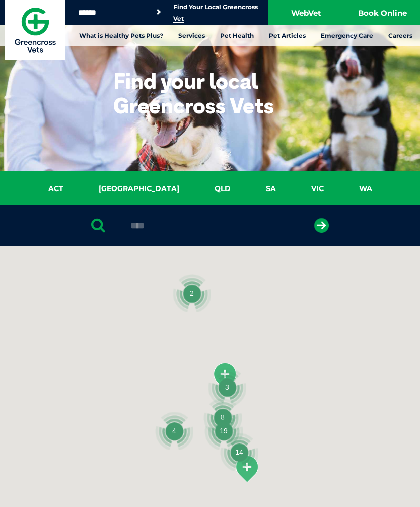 The width and height of the screenshot is (420, 507). Describe the element at coordinates (318, 188) in the screenshot. I see `a: VIC` at that location.